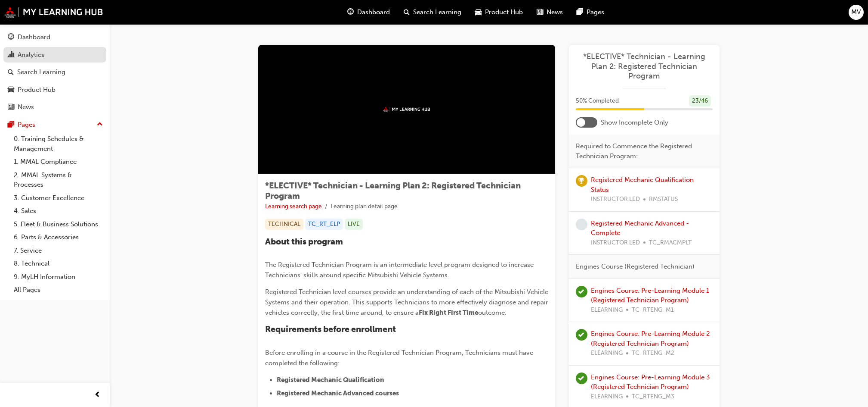  I want to click on a: guage-iconDashboard, so click(368, 12).